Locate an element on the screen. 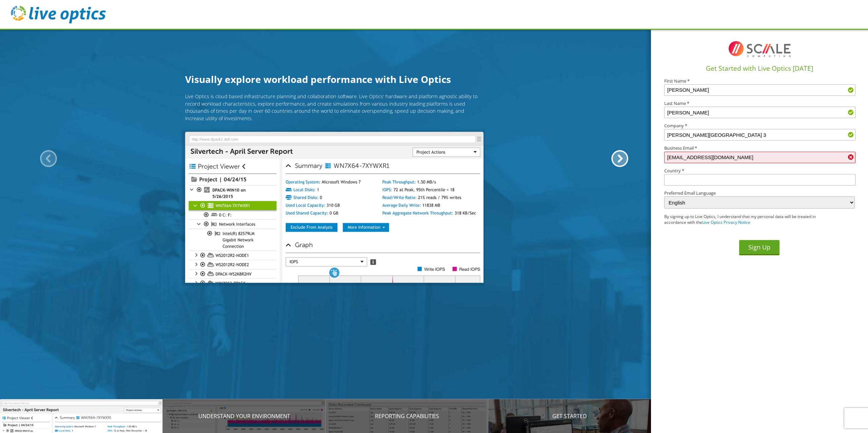 This screenshot has height=433, width=868. label: Last Name * is located at coordinates (759, 104).